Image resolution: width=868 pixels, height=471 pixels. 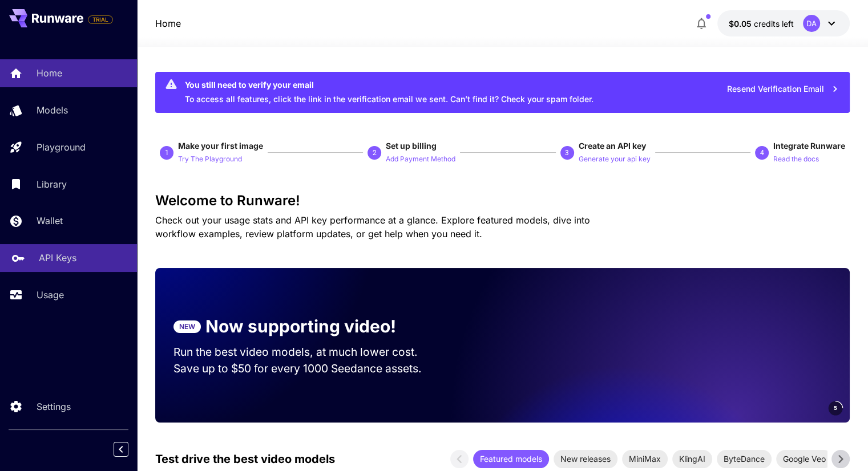 I want to click on p: 3, so click(x=567, y=153).